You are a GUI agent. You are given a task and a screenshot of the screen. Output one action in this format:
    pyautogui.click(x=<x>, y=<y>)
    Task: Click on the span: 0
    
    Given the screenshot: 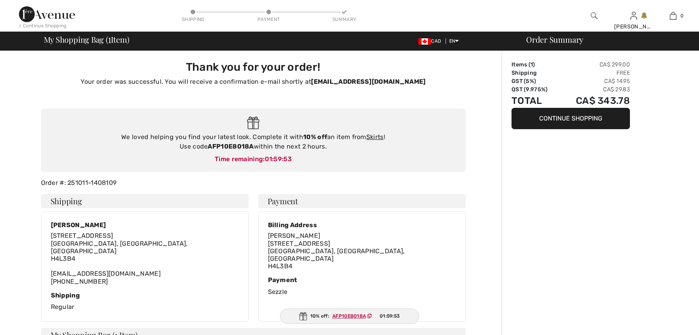 What is the action you would take?
    pyautogui.click(x=682, y=16)
    